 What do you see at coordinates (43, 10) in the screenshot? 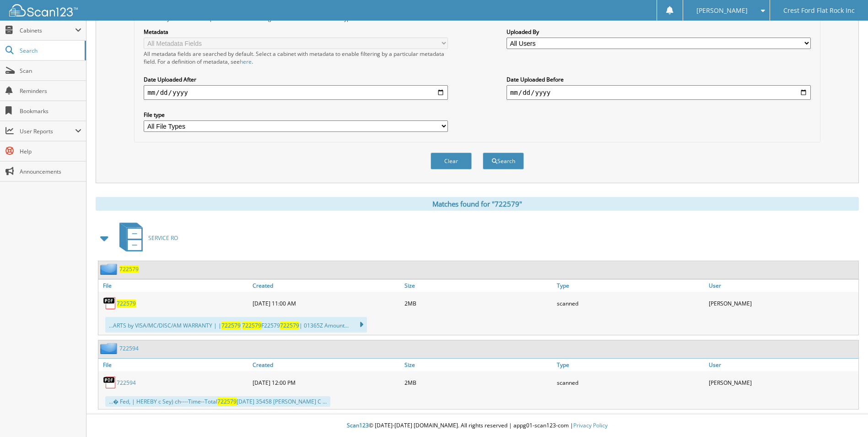
I see `img: scan123-logo-white.svg` at bounding box center [43, 10].